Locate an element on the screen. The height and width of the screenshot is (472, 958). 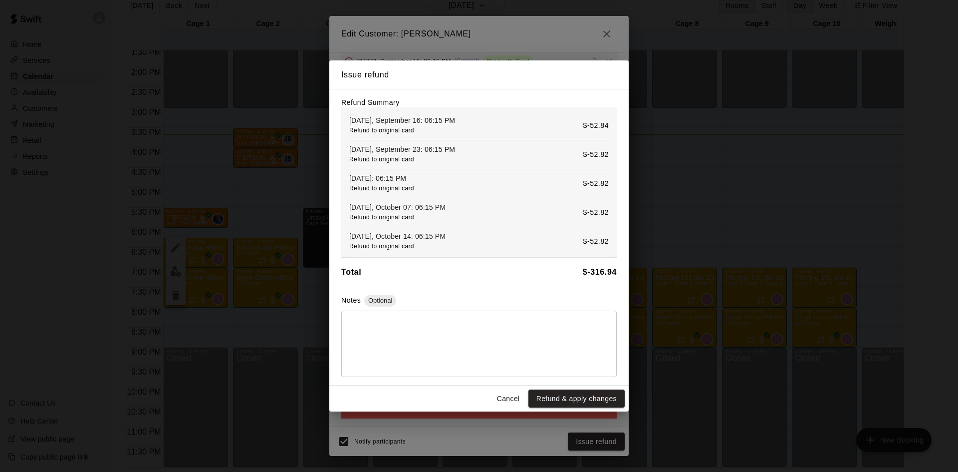
label: Refund Summary is located at coordinates (370, 102).